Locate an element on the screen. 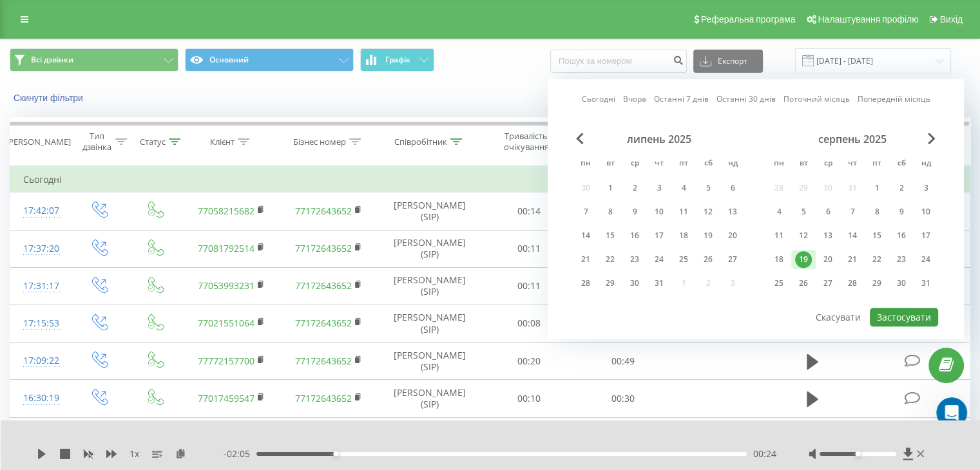 This screenshot has width=980, height=470. div: Співробітник is located at coordinates (421, 142).